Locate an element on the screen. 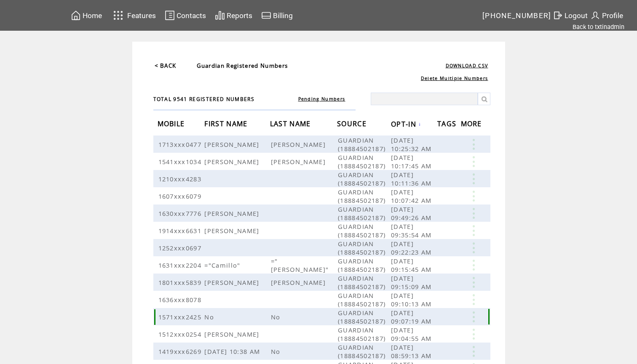 Image resolution: width=637 pixels, height=364 pixels. span: 1914xxx6631 is located at coordinates (181, 230).